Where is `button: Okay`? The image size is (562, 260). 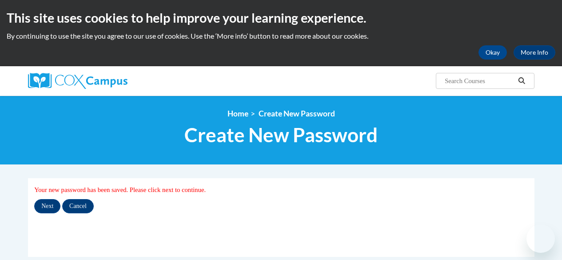 button: Okay is located at coordinates (493, 52).